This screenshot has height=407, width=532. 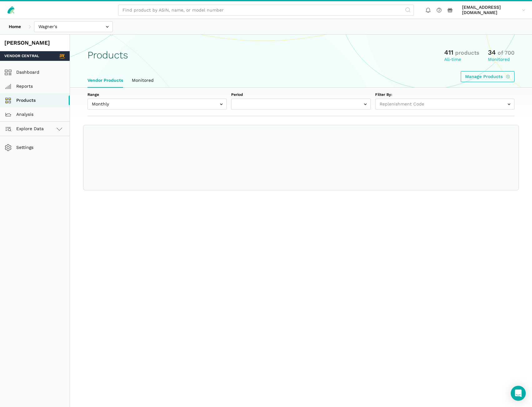 I want to click on div: Monitored, so click(x=501, y=59).